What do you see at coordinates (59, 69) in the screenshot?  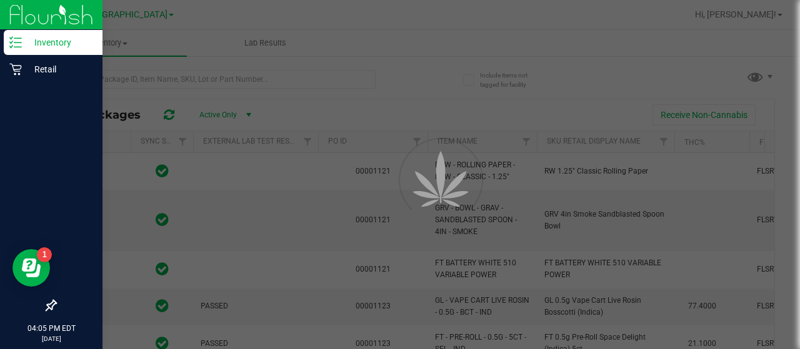 I see `p: Retail` at bounding box center [59, 69].